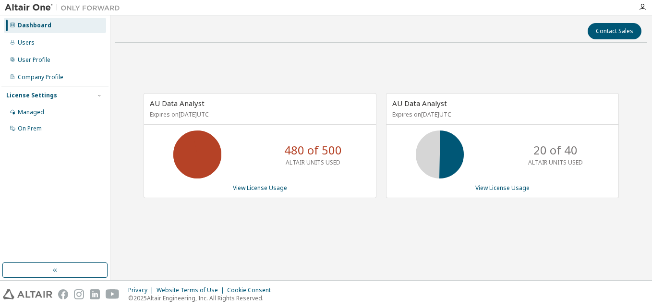 The width and height of the screenshot is (652, 308). I want to click on button: Contact Sales, so click(615, 31).